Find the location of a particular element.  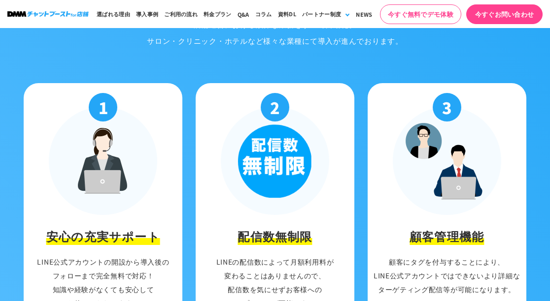

img: ロゴ is located at coordinates (48, 14).